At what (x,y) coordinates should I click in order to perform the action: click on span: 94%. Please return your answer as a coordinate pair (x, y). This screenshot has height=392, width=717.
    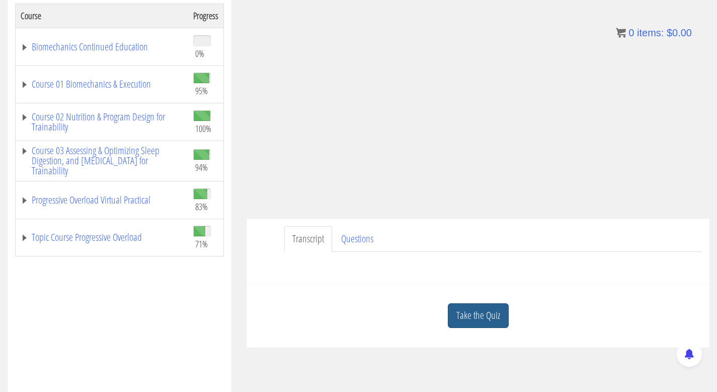
    Looking at the image, I should click on (201, 167).